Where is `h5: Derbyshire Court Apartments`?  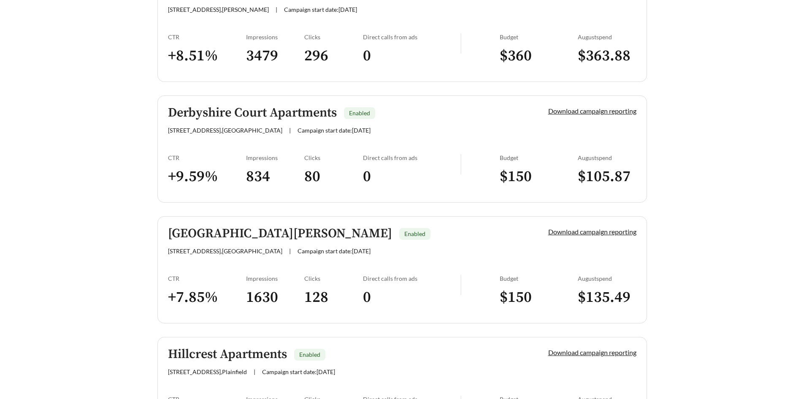 h5: Derbyshire Court Apartments is located at coordinates (252, 113).